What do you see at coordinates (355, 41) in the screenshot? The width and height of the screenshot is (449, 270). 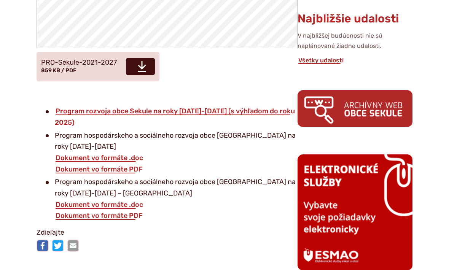 I see `p: V najbližšej budúcnosti nie sú naplánované žiadne udalosti.` at bounding box center [355, 41].